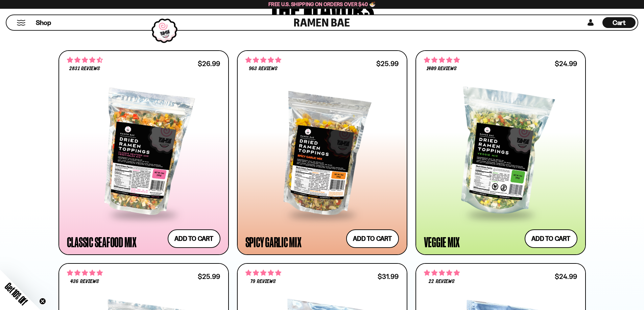 This screenshot has width=644, height=310. What do you see at coordinates (143, 153) in the screenshot?
I see `a: 4.68 stars 2831 reviews $26.99 Classic Seafood Mix Add to cart` at bounding box center [143, 153].